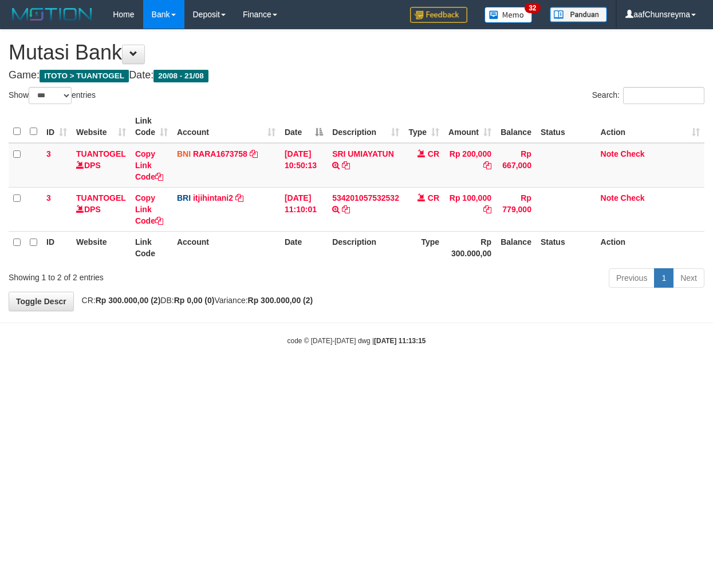  I want to click on th: Date, so click(303, 247).